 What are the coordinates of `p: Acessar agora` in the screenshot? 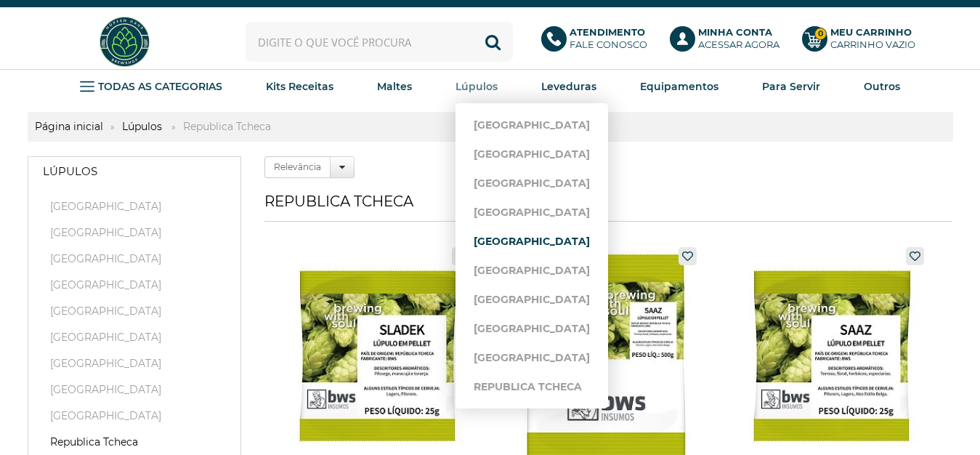 It's located at (739, 38).